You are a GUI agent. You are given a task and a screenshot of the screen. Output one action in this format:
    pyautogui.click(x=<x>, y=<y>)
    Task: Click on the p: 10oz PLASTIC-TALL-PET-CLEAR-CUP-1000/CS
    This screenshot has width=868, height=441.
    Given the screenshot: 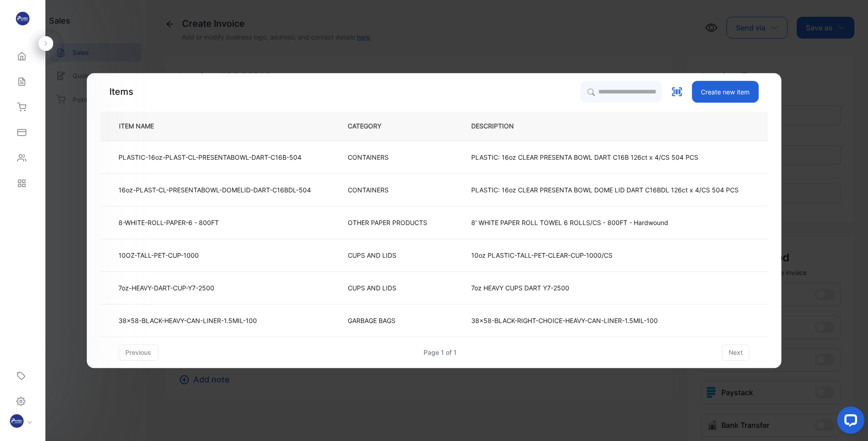 What is the action you would take?
    pyautogui.click(x=541, y=254)
    